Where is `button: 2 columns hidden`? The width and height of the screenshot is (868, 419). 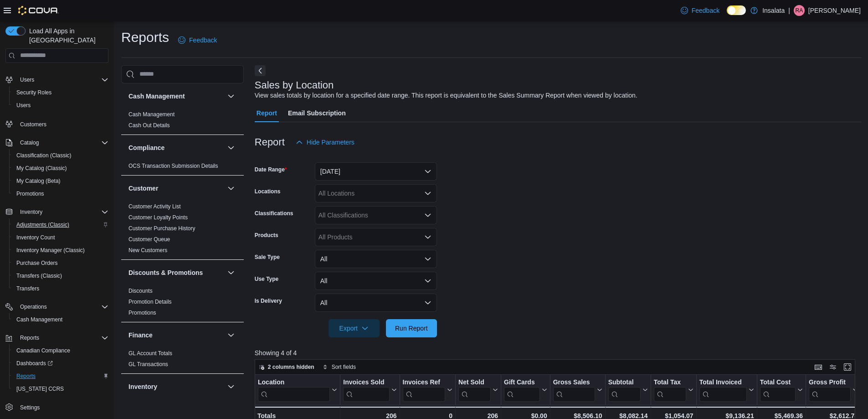
button: 2 columns hidden is located at coordinates (286, 367).